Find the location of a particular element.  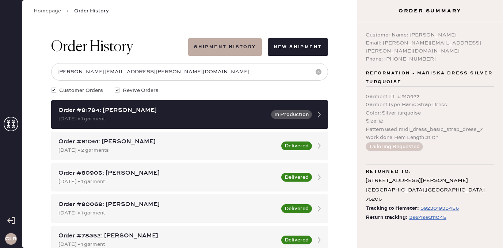

a: 392499311045 is located at coordinates (427, 218).